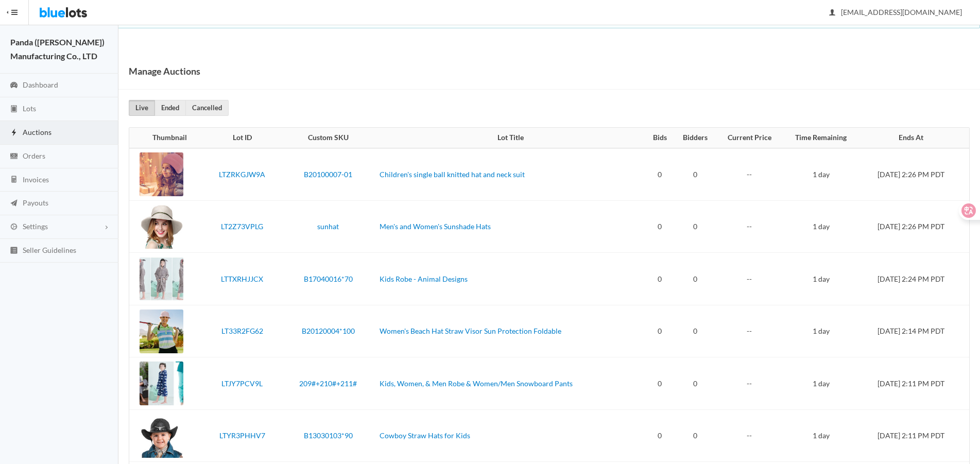 This screenshot has height=464, width=980. Describe the element at coordinates (328, 384) in the screenshot. I see `a: 209#+210#+211#` at that location.